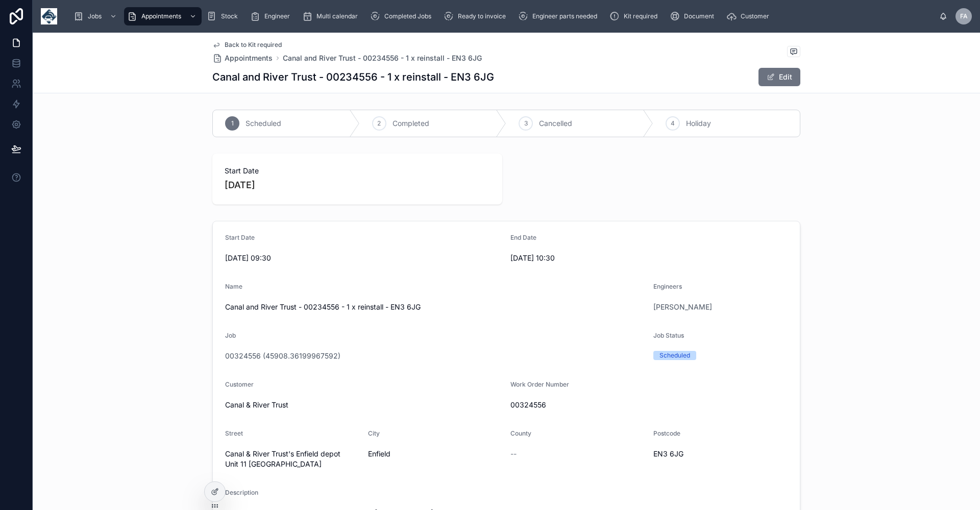 This screenshot has width=980, height=510. What do you see at coordinates (230, 335) in the screenshot?
I see `span: Job` at bounding box center [230, 335].